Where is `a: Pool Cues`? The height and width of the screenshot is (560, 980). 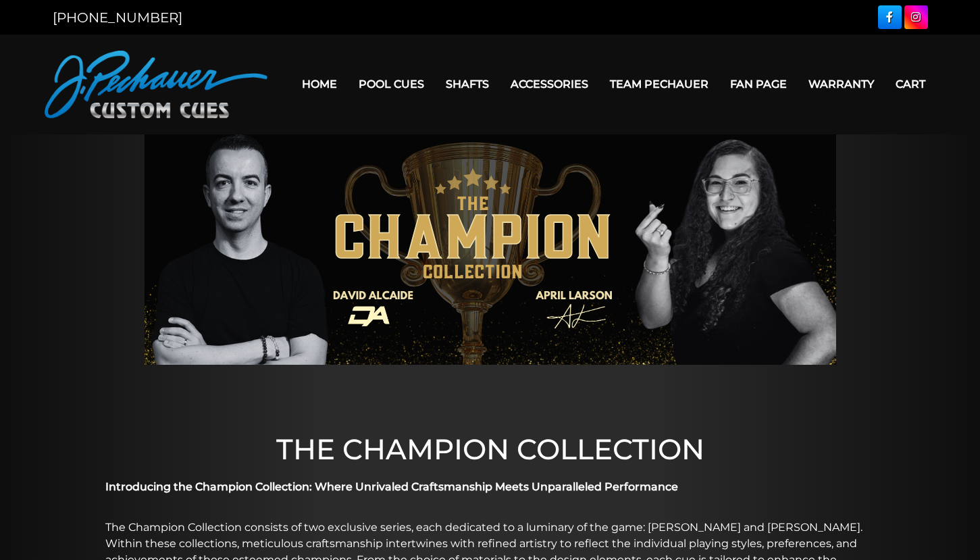
a: Pool Cues is located at coordinates (391, 84).